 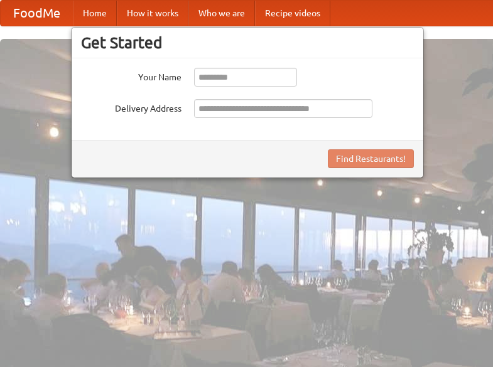 What do you see at coordinates (370, 159) in the screenshot?
I see `button: Find Restaurants!` at bounding box center [370, 159].